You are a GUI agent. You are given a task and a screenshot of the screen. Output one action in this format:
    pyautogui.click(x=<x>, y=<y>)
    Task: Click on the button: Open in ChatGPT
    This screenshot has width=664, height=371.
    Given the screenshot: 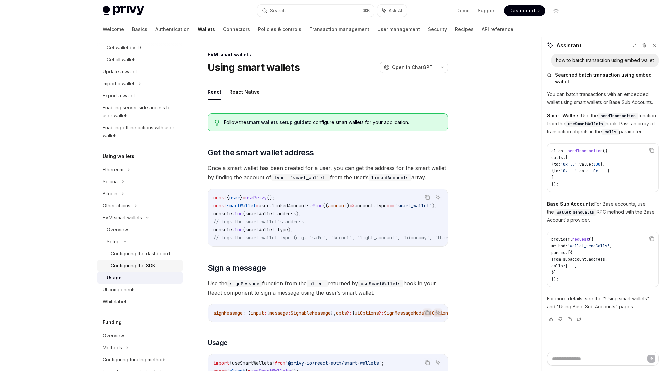 What is the action you would take?
    pyautogui.click(x=408, y=67)
    